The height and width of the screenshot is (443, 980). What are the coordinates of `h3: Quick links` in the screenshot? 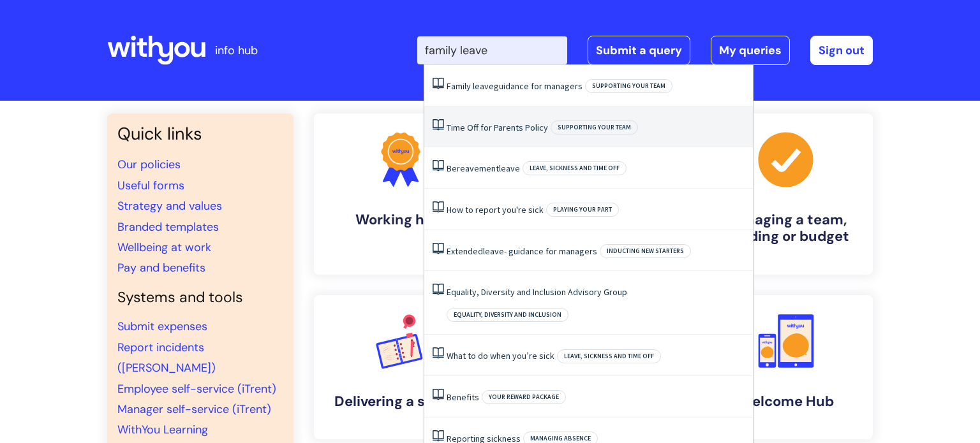 It's located at (201, 134).